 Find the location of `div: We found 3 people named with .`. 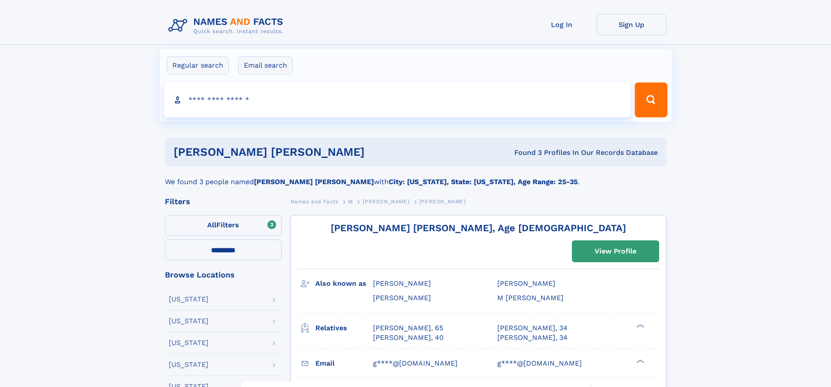

div: We found 3 people named with . is located at coordinates (415, 177).